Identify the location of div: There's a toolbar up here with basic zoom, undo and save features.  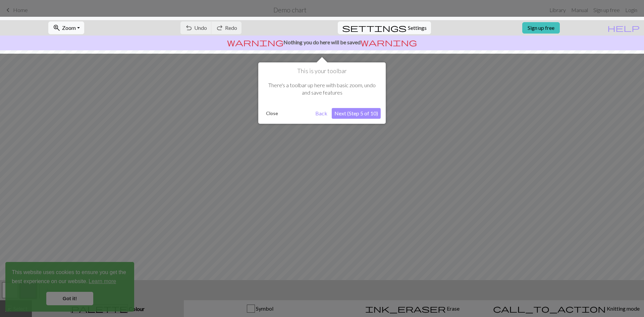
(322, 89).